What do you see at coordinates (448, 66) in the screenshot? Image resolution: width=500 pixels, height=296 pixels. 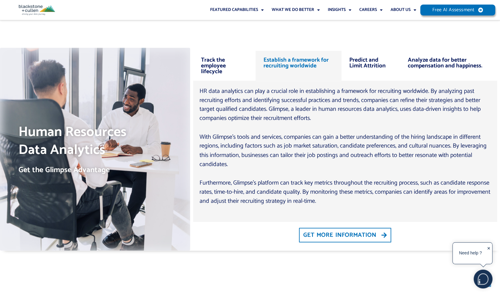 I see `div: Analyze data for better compensation and happiness.` at bounding box center [448, 66].